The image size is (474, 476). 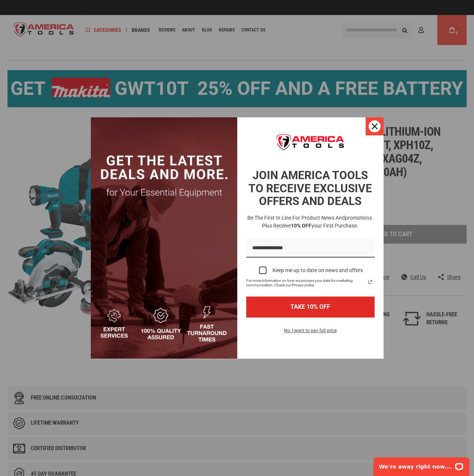 What do you see at coordinates (310, 222) in the screenshot?
I see `h3: Be the first in line for product news and` at bounding box center [310, 222].